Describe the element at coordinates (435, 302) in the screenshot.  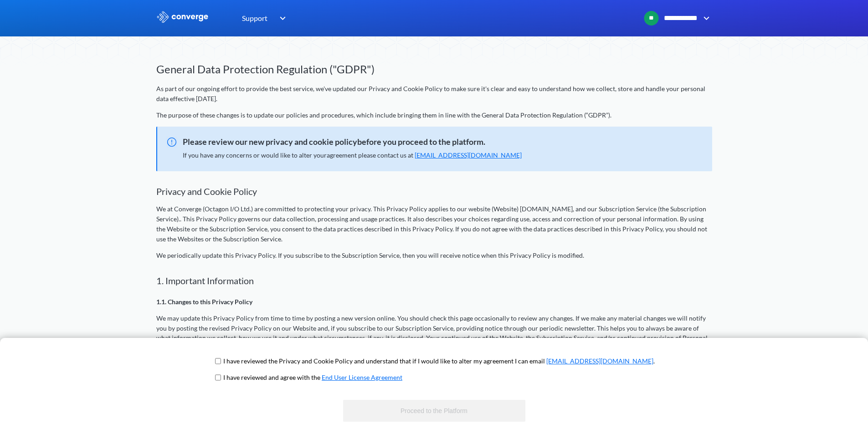
I see `p: 1.1. Changes to this Privacy Policy` at that location.